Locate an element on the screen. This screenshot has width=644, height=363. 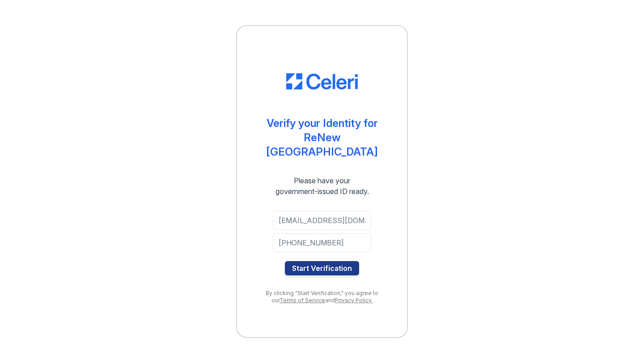
input: Phone is located at coordinates (322, 242).